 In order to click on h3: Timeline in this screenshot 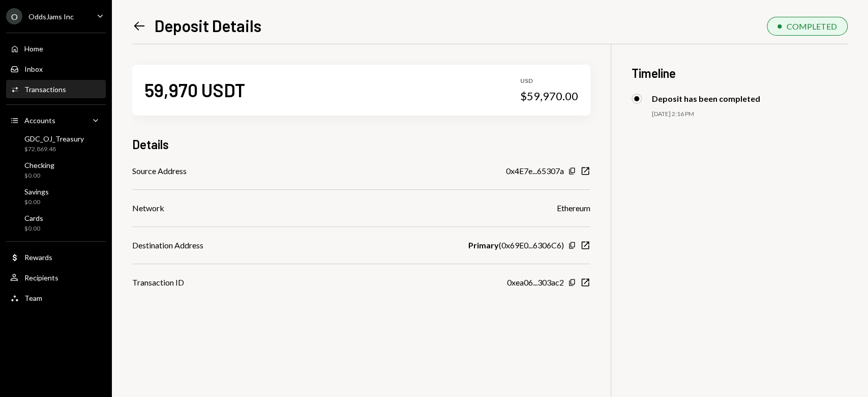, I will do `click(740, 73)`.